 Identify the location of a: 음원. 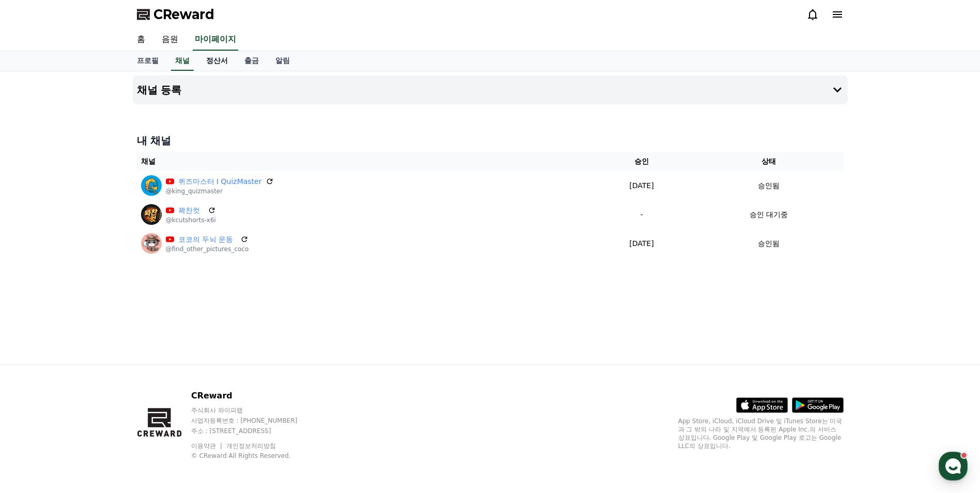
(170, 40).